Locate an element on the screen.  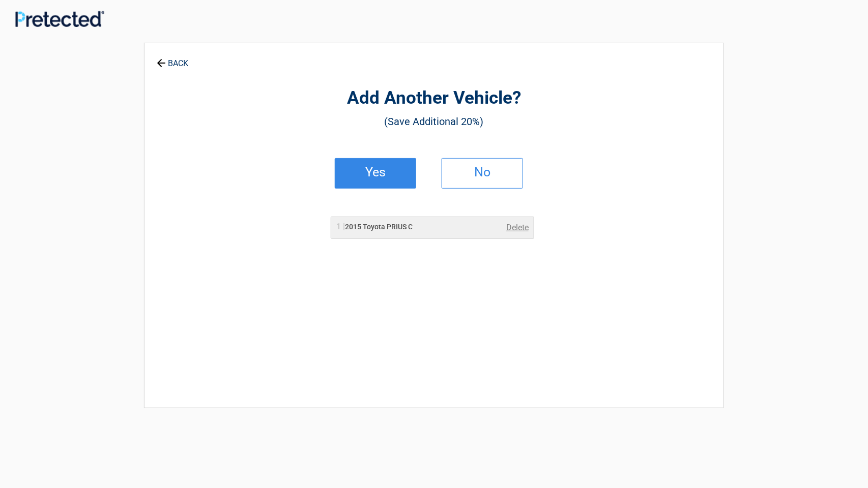
h2: No is located at coordinates (482, 173).